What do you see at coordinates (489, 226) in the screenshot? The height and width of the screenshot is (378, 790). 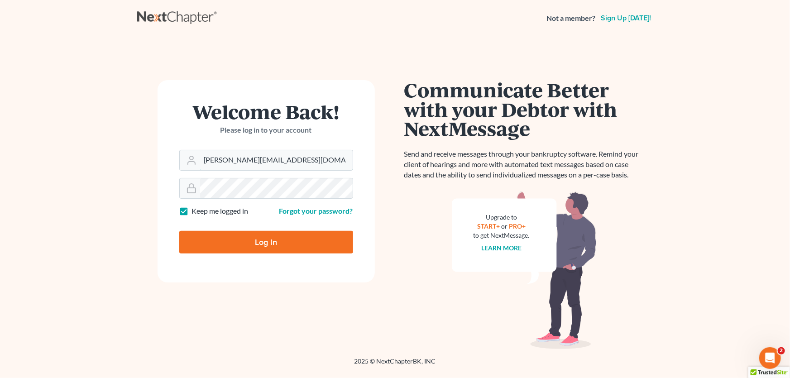 I see `a: START+` at bounding box center [489, 226].